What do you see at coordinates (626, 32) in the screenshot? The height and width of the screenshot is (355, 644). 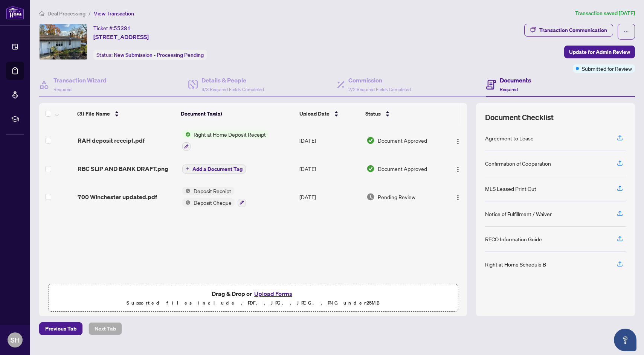 I see `span: ellipsis` at bounding box center [626, 32].